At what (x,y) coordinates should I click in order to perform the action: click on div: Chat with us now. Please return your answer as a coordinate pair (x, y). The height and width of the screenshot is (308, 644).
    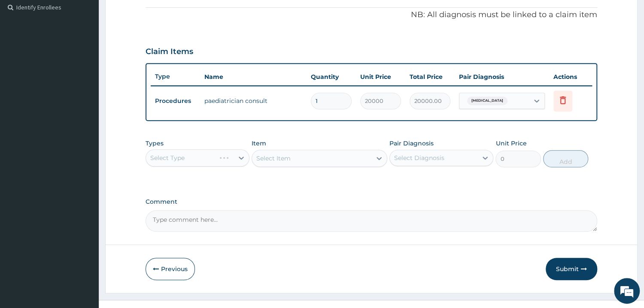
    Looking at the image, I should click on (94, 53).